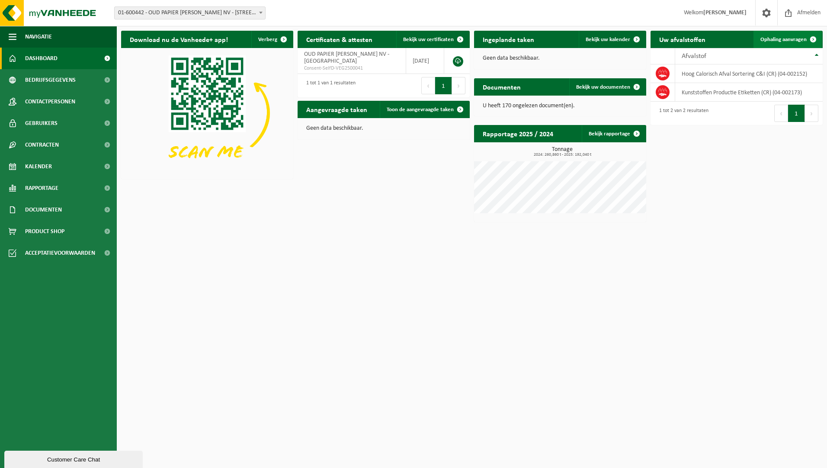 This screenshot has height=468, width=827. I want to click on div: Customer Care Chat, so click(69, 10).